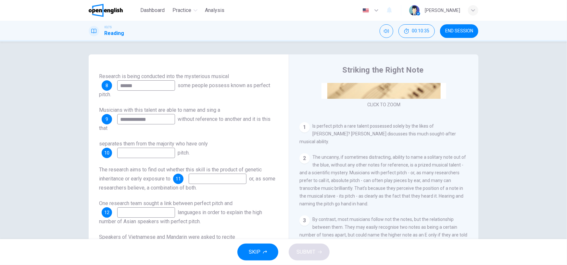 The width and height of the screenshot is (567, 265). What do you see at coordinates (182, 10) in the screenshot?
I see `span: Practice` at bounding box center [182, 10].